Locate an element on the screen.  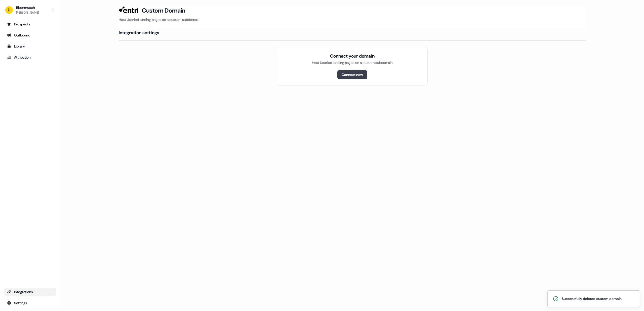
h3: Custom Domain is located at coordinates (163, 10).